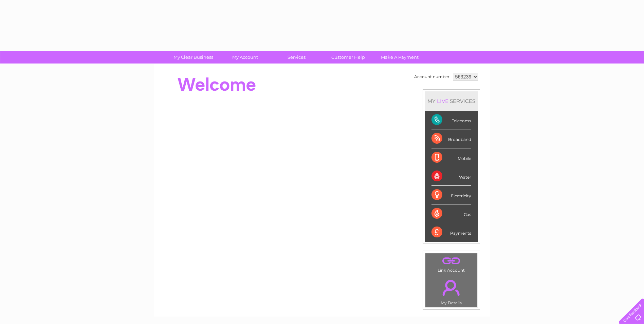 The height and width of the screenshot is (324, 644). Describe the element at coordinates (451, 176) in the screenshot. I see `div: Water` at that location.